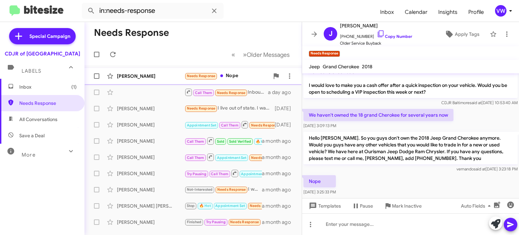  Describe the element at coordinates (320, 181) in the screenshot. I see `p: Nope` at that location.